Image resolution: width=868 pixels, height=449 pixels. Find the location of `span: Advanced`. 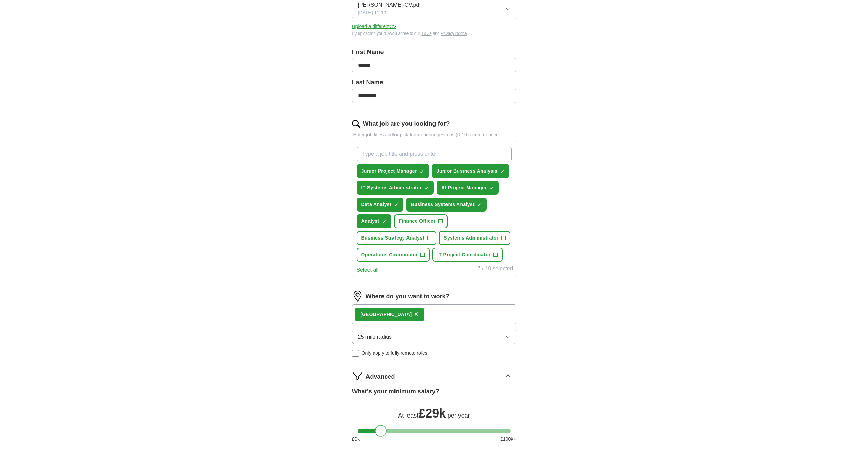

span: Advanced is located at coordinates (381, 377).